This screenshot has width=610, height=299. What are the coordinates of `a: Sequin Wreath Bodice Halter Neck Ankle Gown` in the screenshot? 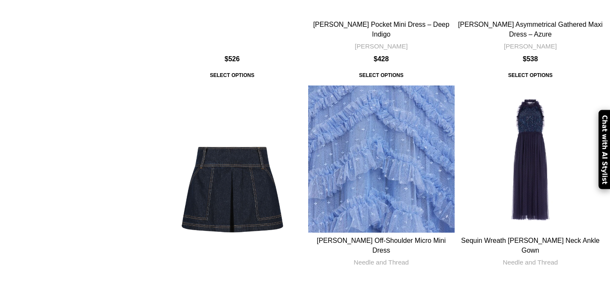 It's located at (530, 158).